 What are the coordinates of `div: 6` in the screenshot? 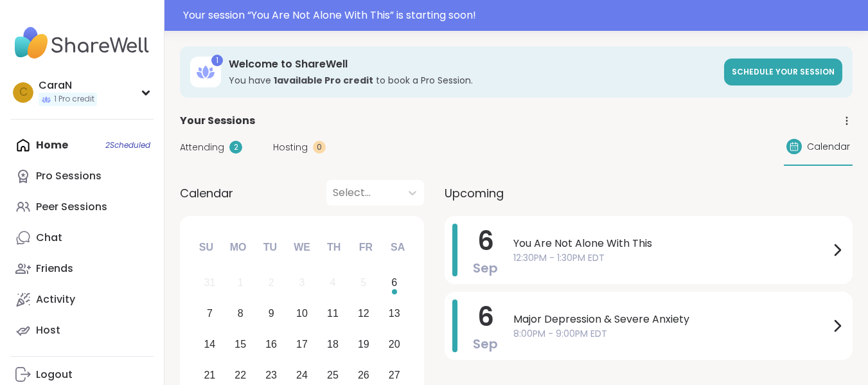 It's located at (394, 282).